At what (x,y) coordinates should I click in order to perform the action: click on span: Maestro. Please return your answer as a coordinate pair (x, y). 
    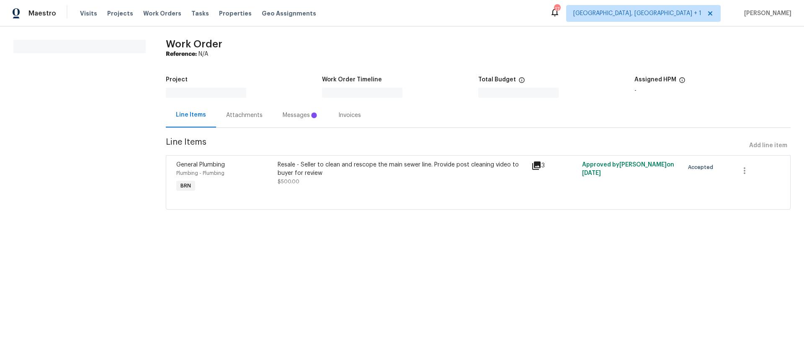
    Looking at the image, I should click on (42, 13).